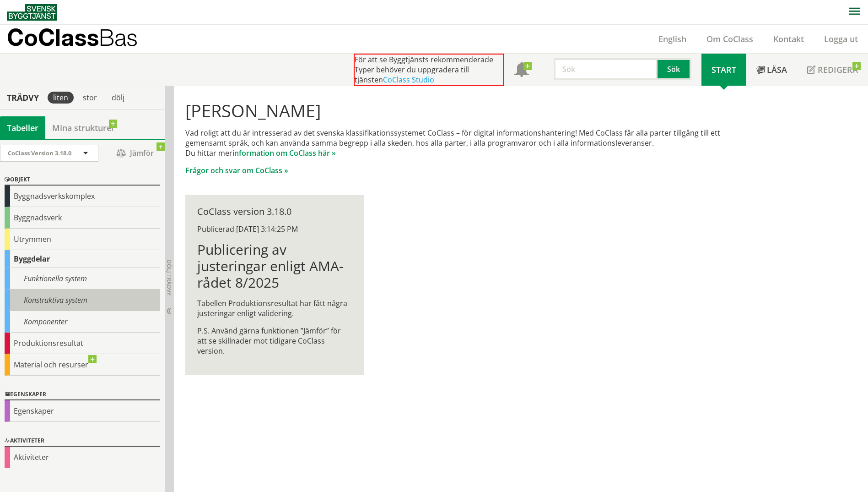 The width and height of the screenshot is (868, 492). Describe the element at coordinates (284, 153) in the screenshot. I see `a: information om CoClass här »` at that location.